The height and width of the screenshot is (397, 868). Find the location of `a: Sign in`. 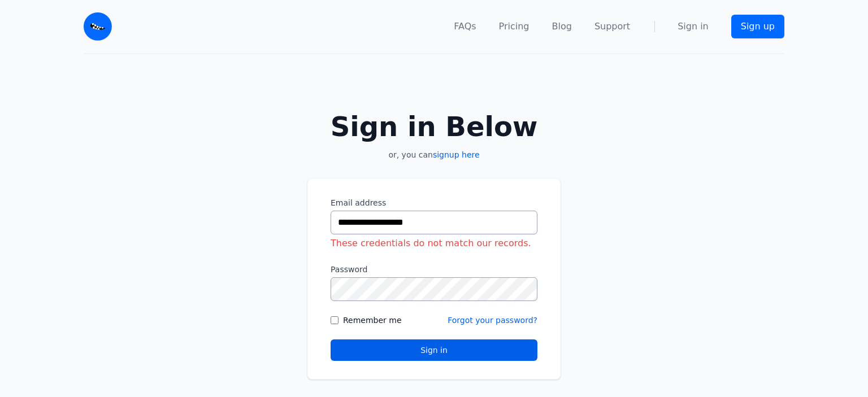

a: Sign in is located at coordinates (692, 26).